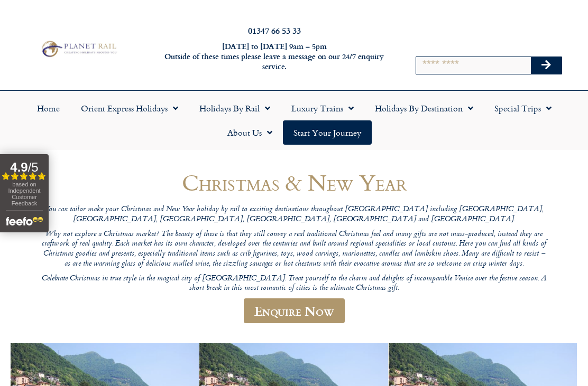  I want to click on nav: Menu, so click(294, 121).